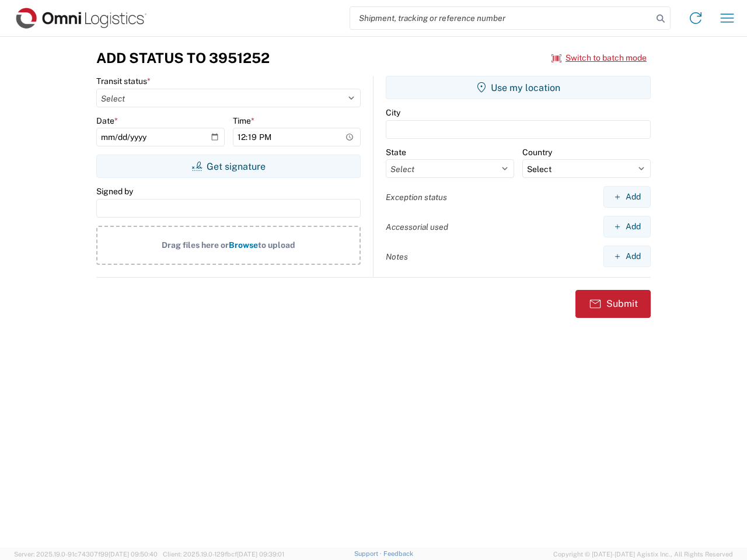 This screenshot has width=747, height=560. What do you see at coordinates (107, 121) in the screenshot?
I see `label: Date` at bounding box center [107, 121].